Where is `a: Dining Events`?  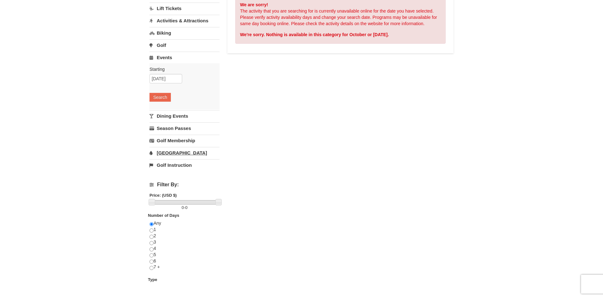
a: Dining Events is located at coordinates (184, 116).